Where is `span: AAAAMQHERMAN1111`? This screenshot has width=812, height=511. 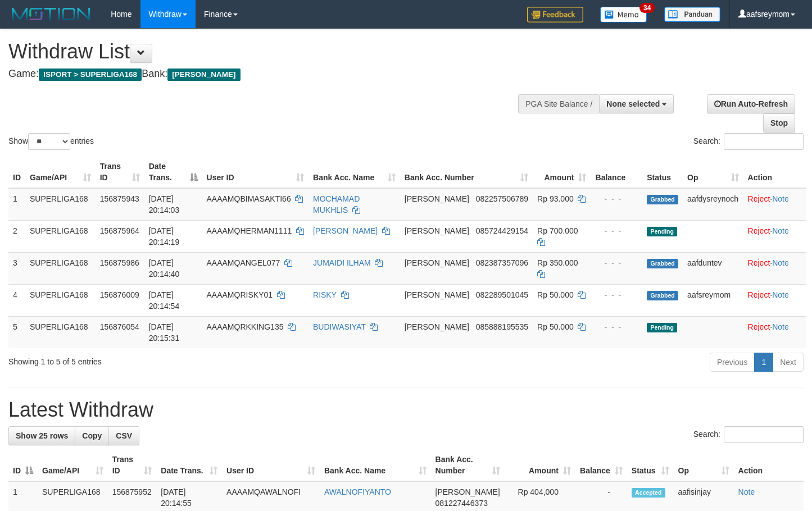
span: AAAAMQHERMAN1111 is located at coordinates (249, 231).